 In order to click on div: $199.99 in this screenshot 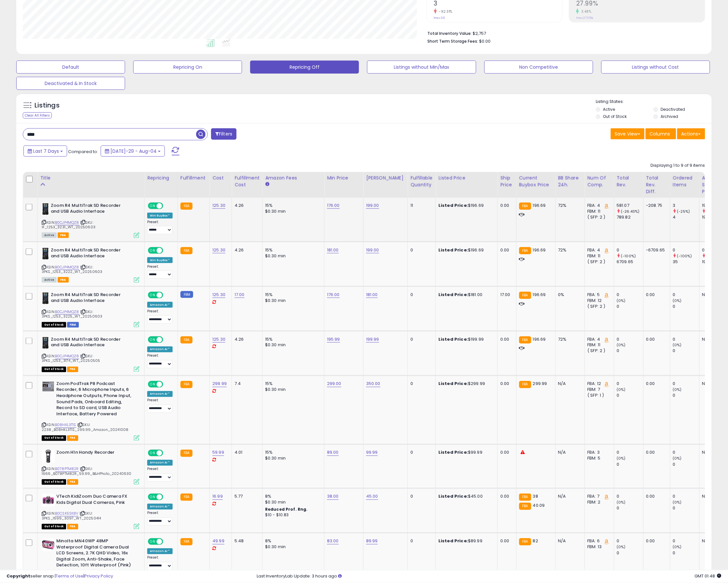, I will do `click(466, 339)`.